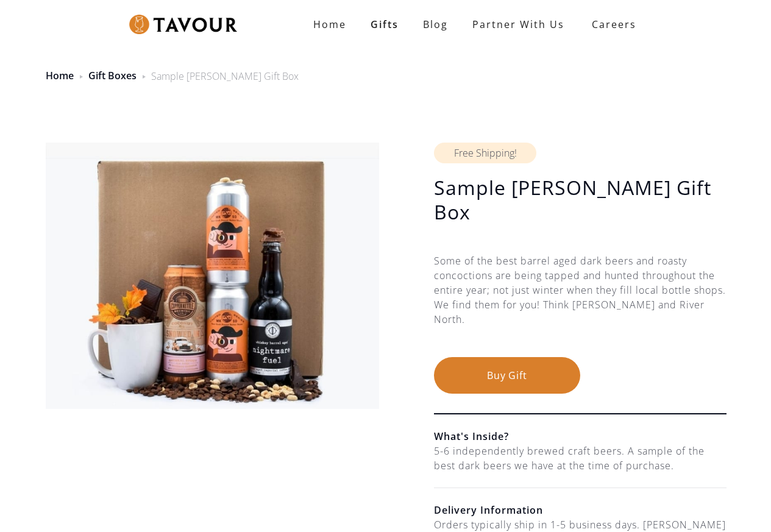 This screenshot has width=771, height=532. Describe the element at coordinates (614, 25) in the screenshot. I see `strong: Careers` at that location.